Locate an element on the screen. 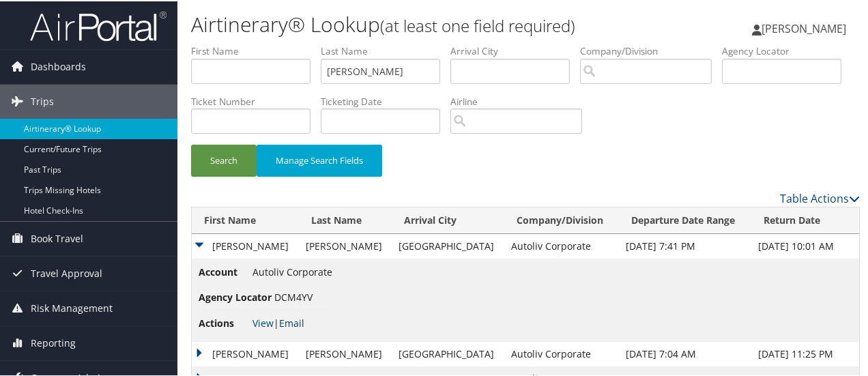 The height and width of the screenshot is (376, 868). th: Return Date: activate to sort column ascending is located at coordinates (805, 219).